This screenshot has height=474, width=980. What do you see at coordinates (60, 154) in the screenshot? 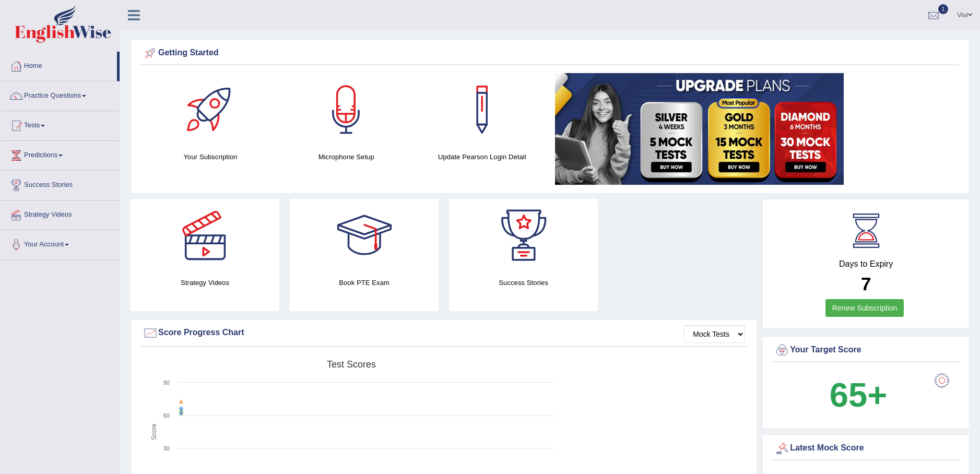
I see `a: Predictions` at bounding box center [60, 154].